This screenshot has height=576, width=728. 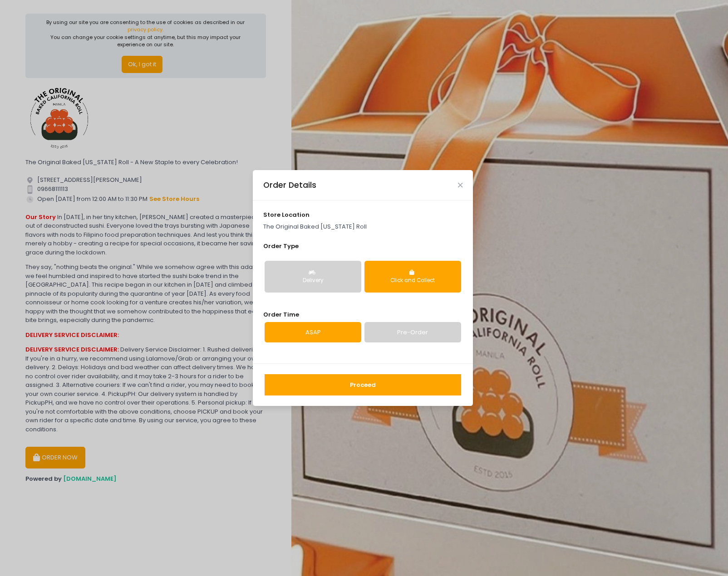 I want to click on div: Click and Collect, so click(x=412, y=281).